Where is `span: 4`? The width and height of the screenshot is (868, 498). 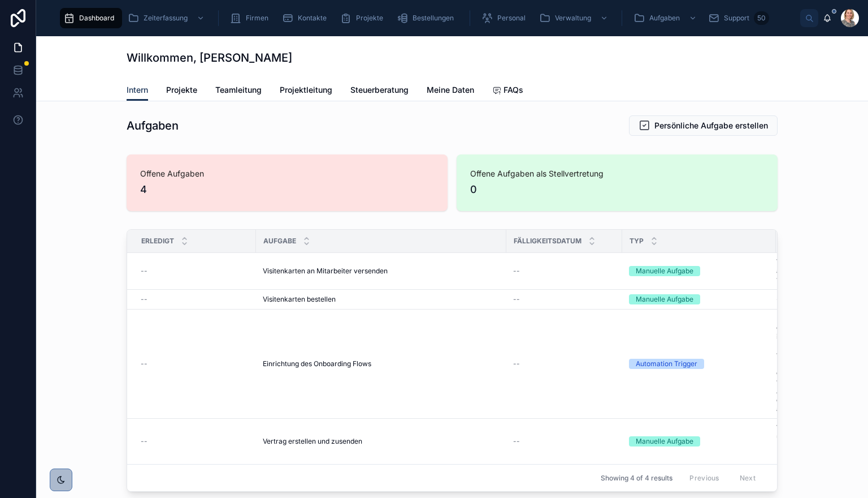
span: 4 is located at coordinates (287, 190).